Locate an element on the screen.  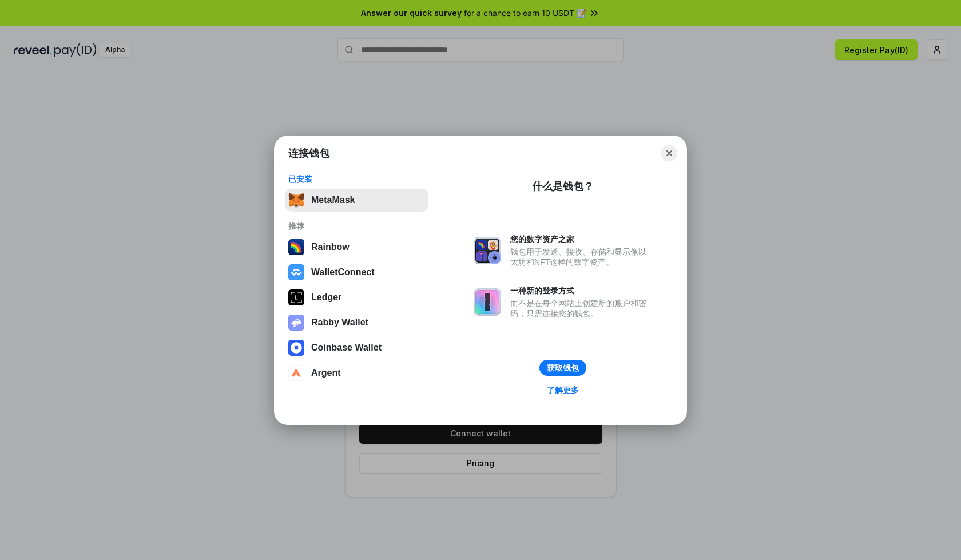
div: WalletConnect is located at coordinates (342, 272).